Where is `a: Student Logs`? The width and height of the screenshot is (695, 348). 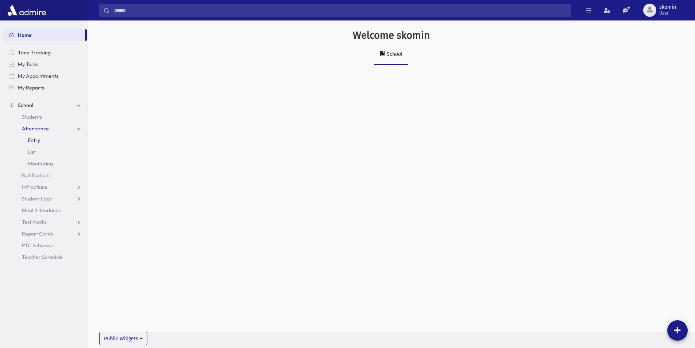 a: Student Logs is located at coordinates (45, 198).